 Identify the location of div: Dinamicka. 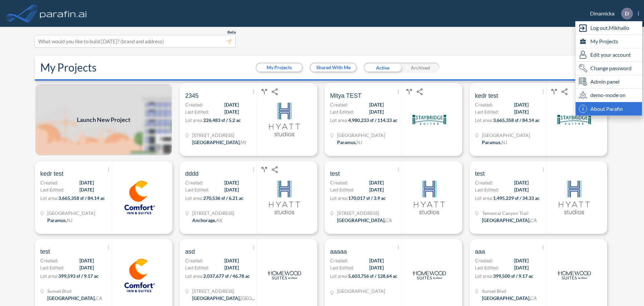
(609, 13).